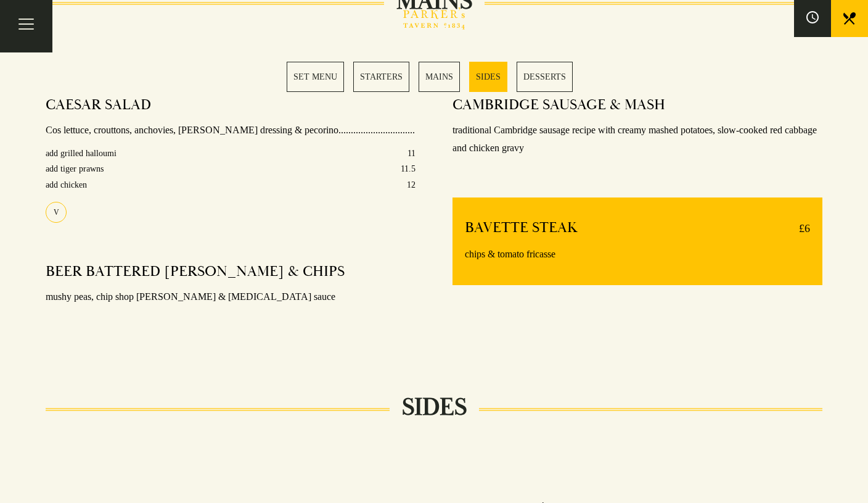 This screenshot has width=868, height=503. Describe the element at coordinates (75, 168) in the screenshot. I see `p: add tiger prawns` at that location.